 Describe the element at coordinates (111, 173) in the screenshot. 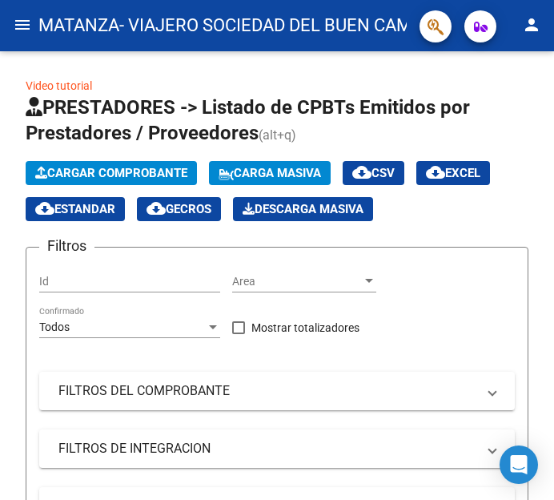

I see `span: Cargar Comprobante` at that location.